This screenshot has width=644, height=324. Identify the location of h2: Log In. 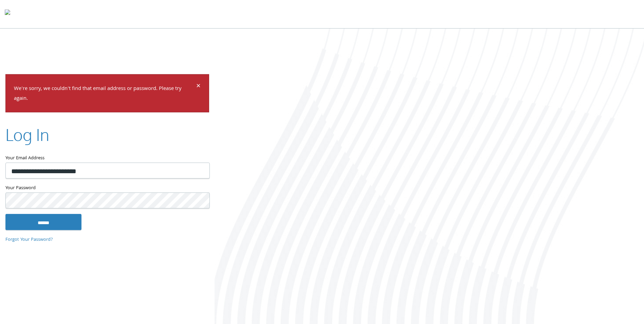
(27, 134).